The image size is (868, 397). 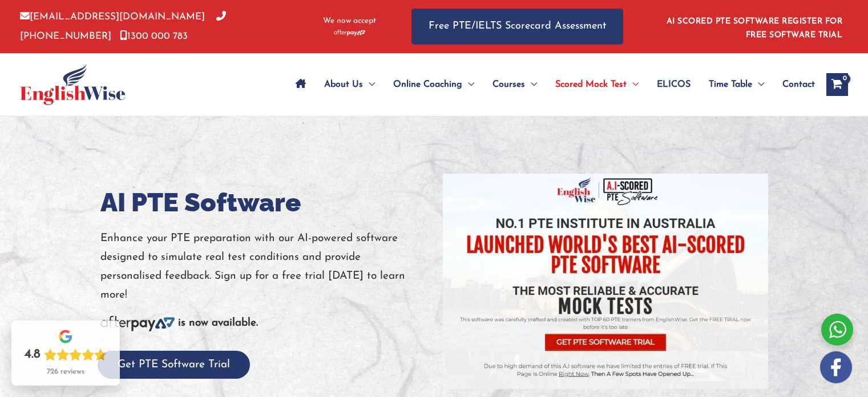 What do you see at coordinates (551, 85) in the screenshot?
I see `nav: Site Navigation: Main Menu` at bounding box center [551, 85].